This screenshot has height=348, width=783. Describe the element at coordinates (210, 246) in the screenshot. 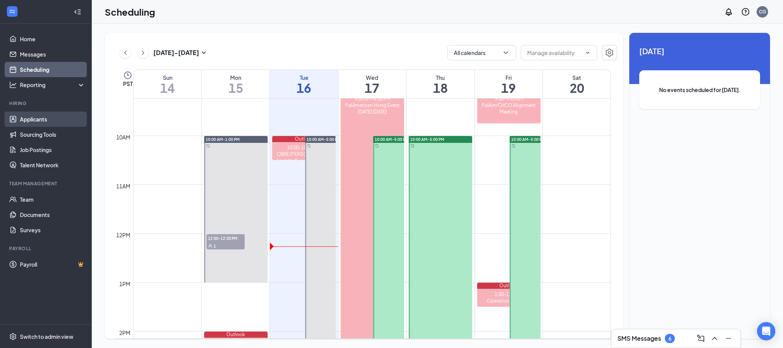

I see `svg: User` at that location.